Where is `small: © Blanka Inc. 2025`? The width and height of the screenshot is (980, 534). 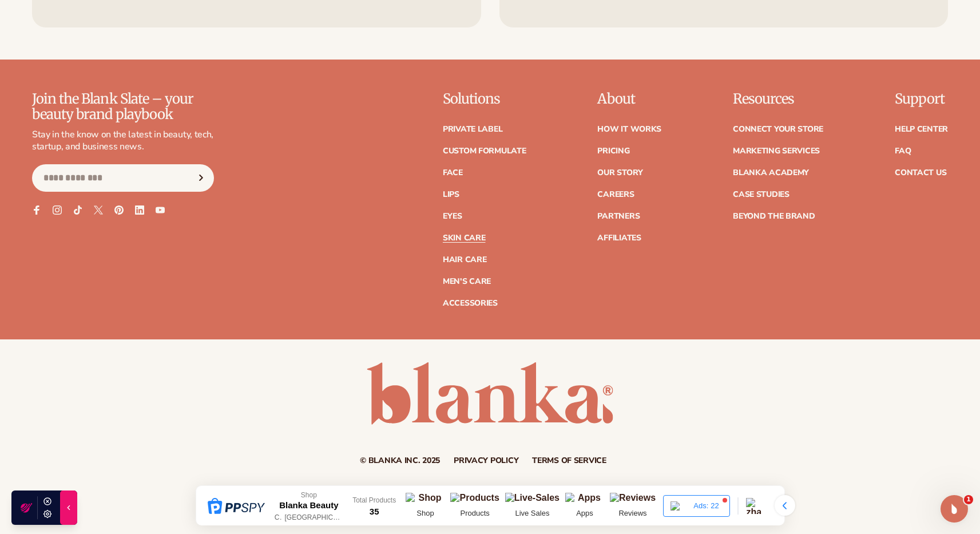
small: © Blanka Inc. 2025 is located at coordinates (400, 460).